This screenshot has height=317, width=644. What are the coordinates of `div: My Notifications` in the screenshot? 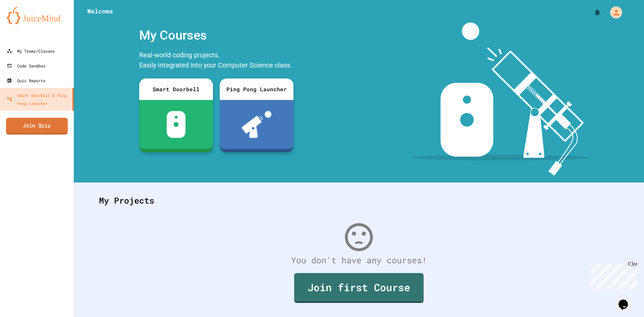 It's located at (592, 12).